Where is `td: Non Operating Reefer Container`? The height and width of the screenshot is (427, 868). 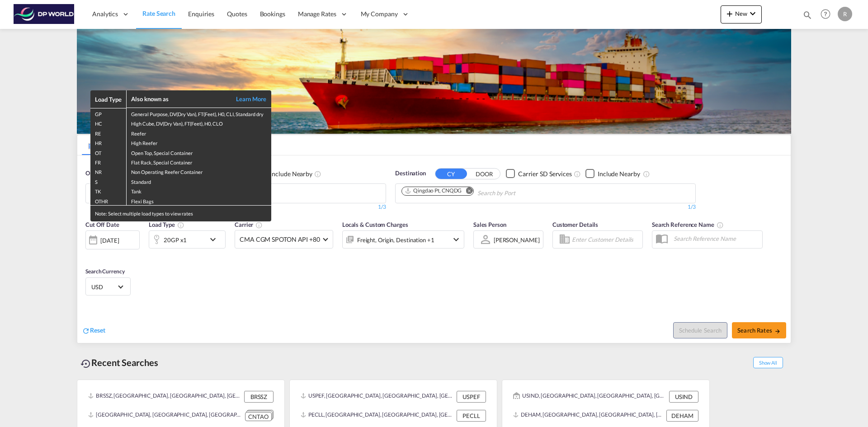 td: Non Operating Reefer Container is located at coordinates (199, 171).